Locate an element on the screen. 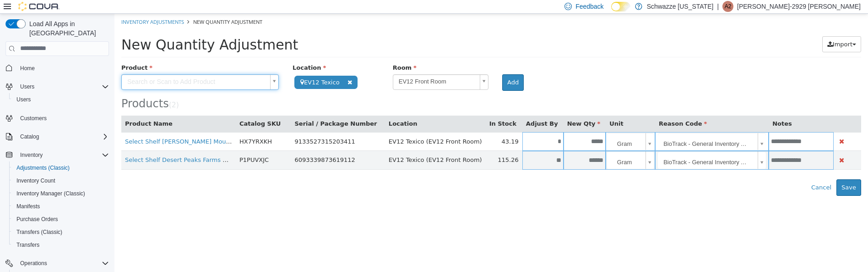 The width and height of the screenshot is (868, 272). a: Manifests is located at coordinates (28, 206).